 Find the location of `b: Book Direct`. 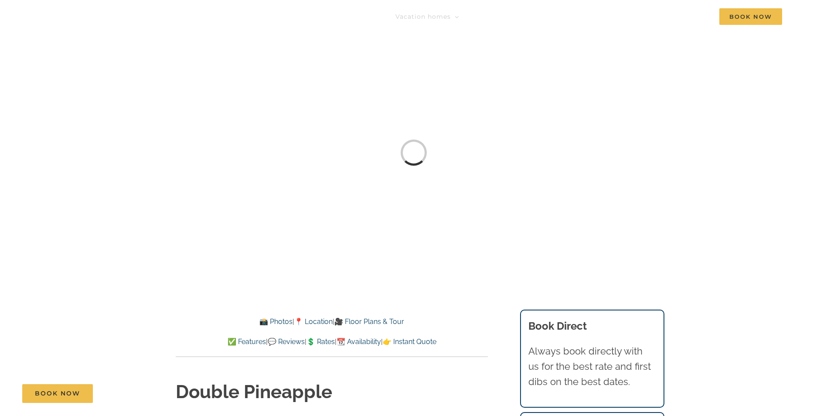

b: Book Direct is located at coordinates (558, 326).